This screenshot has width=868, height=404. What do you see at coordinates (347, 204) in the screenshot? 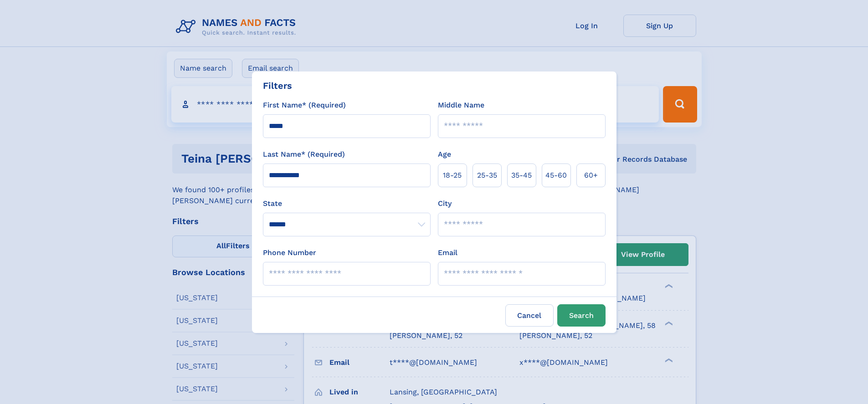
I see `label: State` at bounding box center [347, 204].